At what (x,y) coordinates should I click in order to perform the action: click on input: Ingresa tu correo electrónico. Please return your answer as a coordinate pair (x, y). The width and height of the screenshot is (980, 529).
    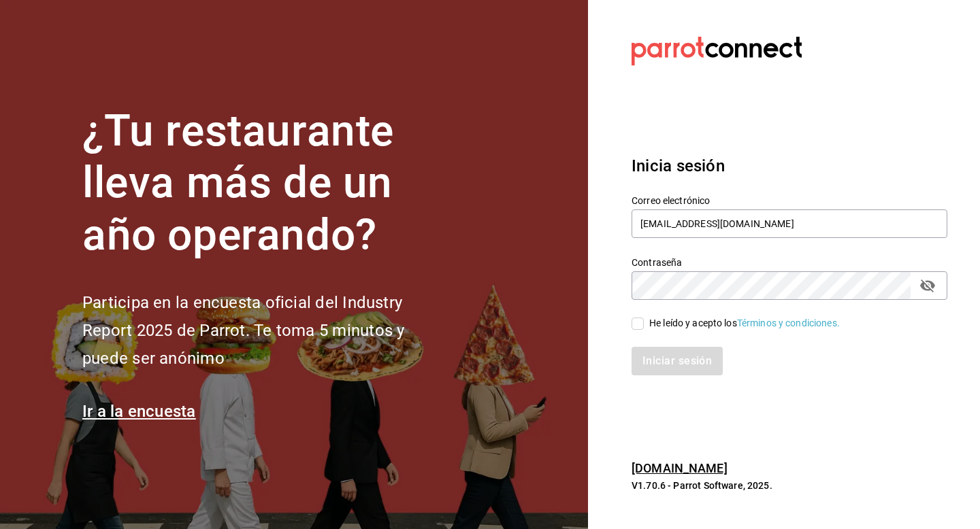
    Looking at the image, I should click on (789, 224).